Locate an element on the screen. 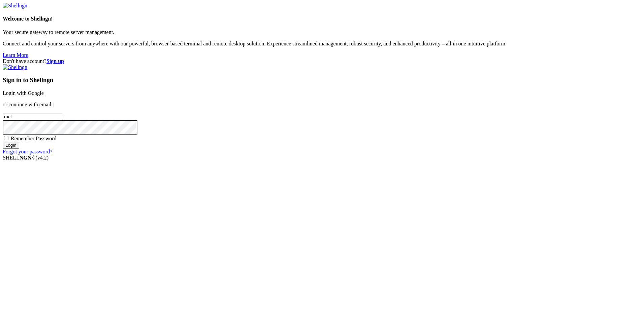  a: Learn More is located at coordinates (16, 55).